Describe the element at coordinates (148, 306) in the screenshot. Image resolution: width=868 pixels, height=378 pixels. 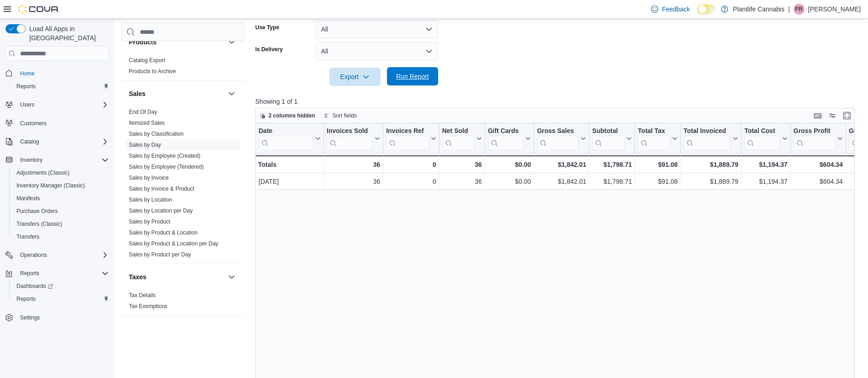
I see `a: Tax Exemptions` at that location.